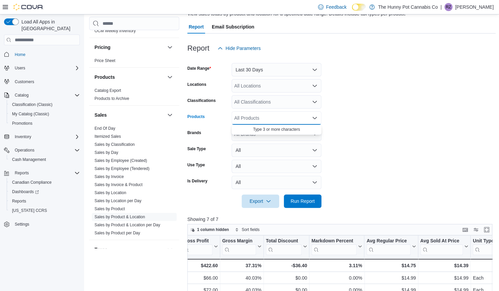 The width and height of the screenshot is (499, 291). Describe the element at coordinates (42, 81) in the screenshot. I see `button: Customers` at that location.